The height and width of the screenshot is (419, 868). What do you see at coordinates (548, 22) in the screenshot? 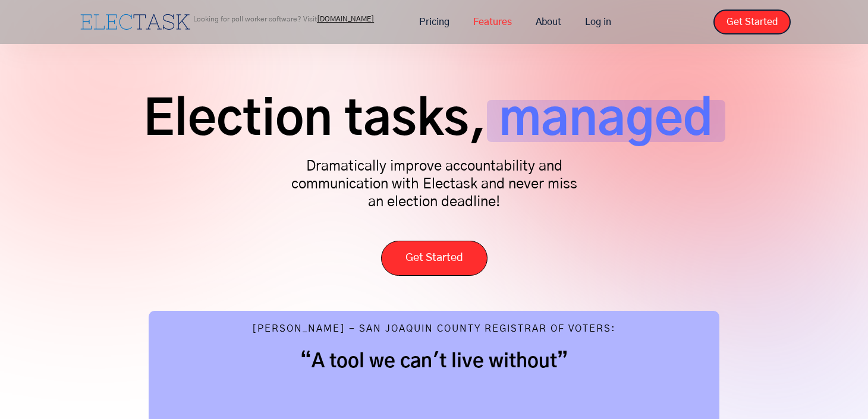
I see `a: About` at bounding box center [548, 22].